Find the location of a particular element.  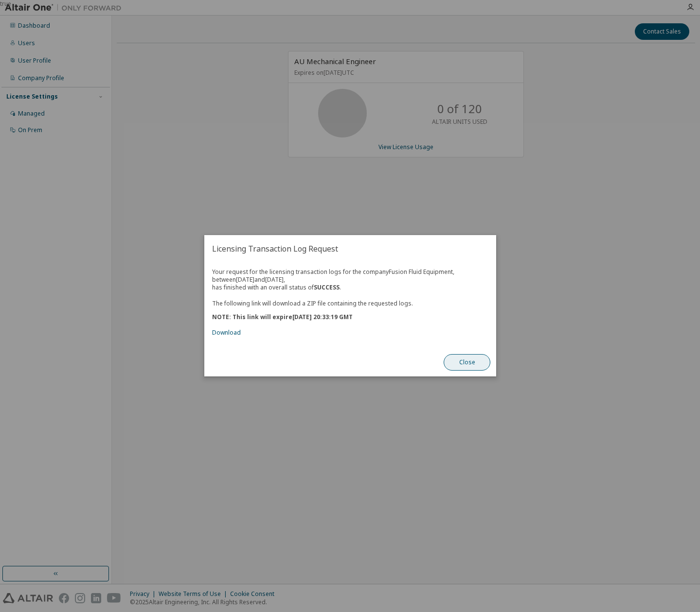

a: Download is located at coordinates (226, 332).